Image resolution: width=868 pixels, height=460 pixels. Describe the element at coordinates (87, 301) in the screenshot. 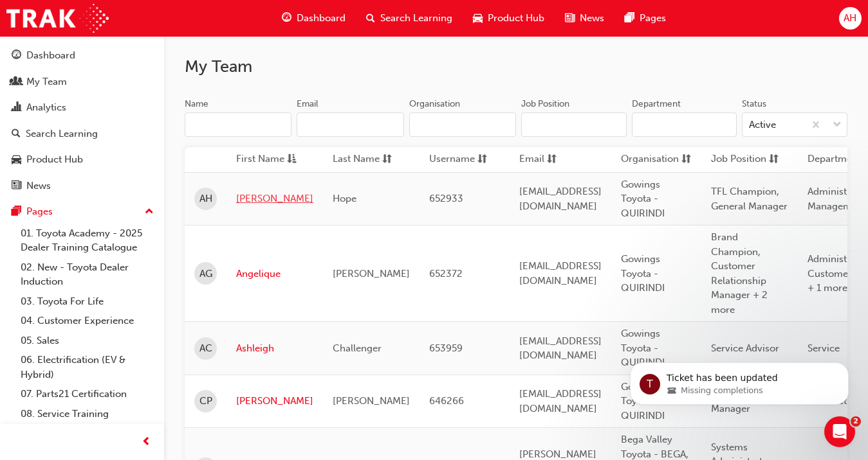

I see `a: 03. Toyota For Life` at that location.